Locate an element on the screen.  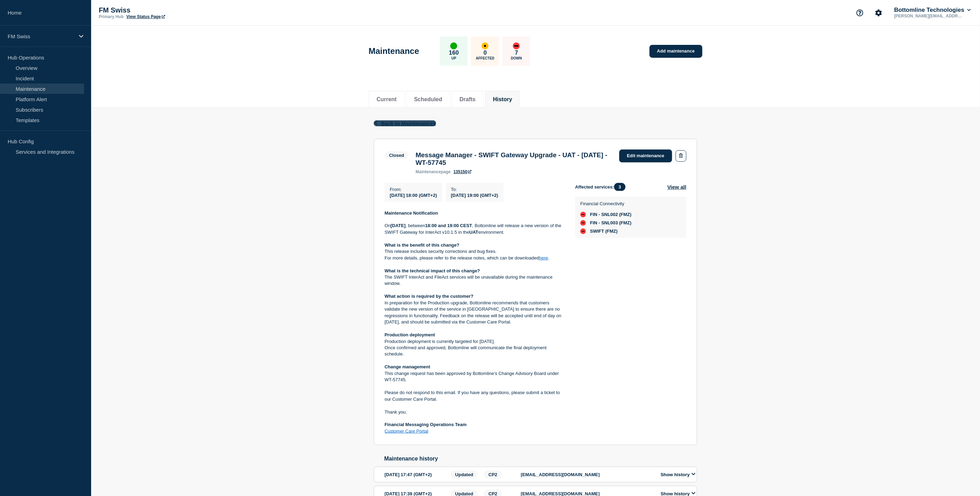
p: Financial Connectivity is located at coordinates (606, 203).